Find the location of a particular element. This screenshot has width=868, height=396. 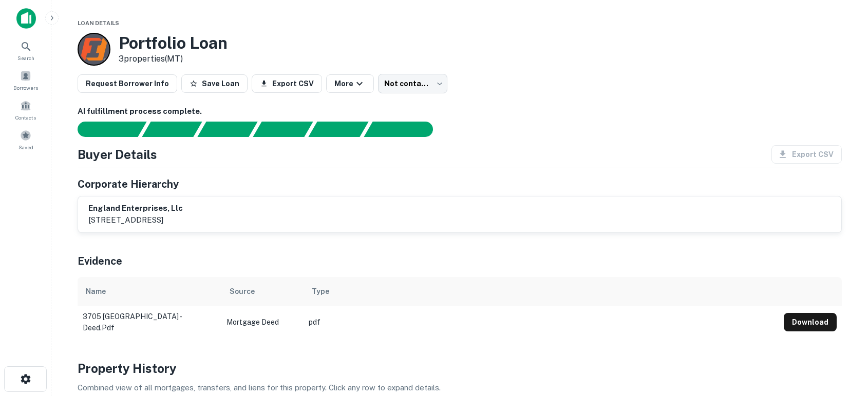

h5: Corporate Hierarchy is located at coordinates (128, 184).